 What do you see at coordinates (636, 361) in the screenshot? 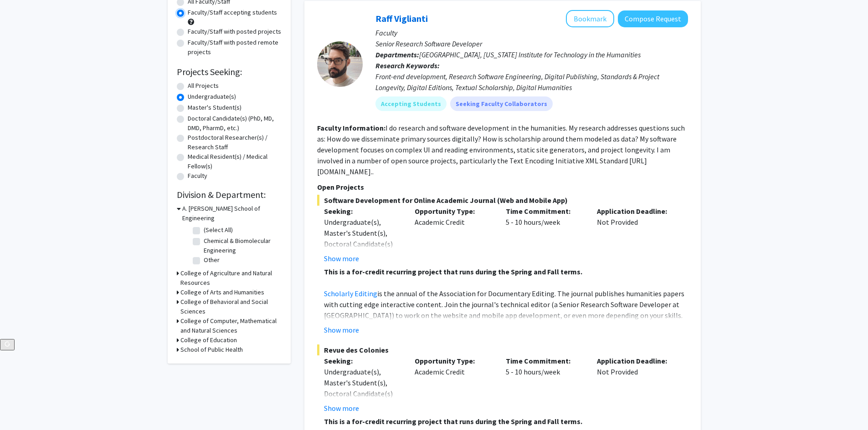
I see `p: Application Deadline:` at bounding box center [636, 361].